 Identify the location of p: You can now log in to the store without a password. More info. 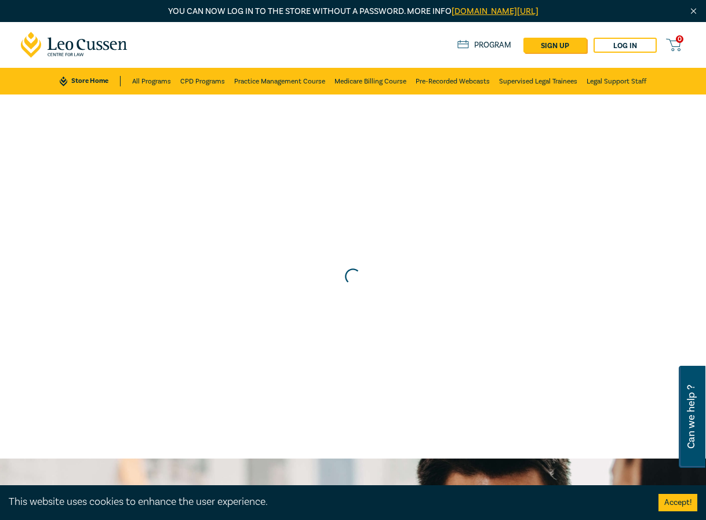
(353, 12).